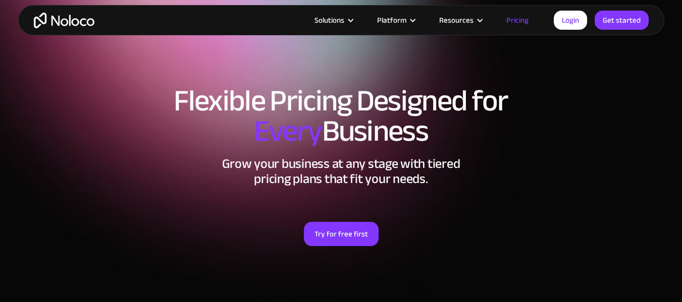 This screenshot has width=682, height=302. What do you see at coordinates (288, 131) in the screenshot?
I see `span: Every` at bounding box center [288, 131].